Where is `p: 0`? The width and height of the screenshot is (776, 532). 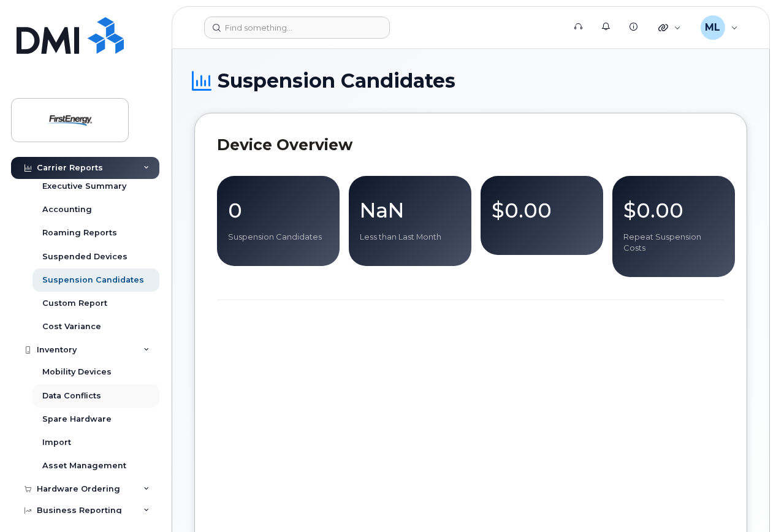 p: 0 is located at coordinates (278, 210).